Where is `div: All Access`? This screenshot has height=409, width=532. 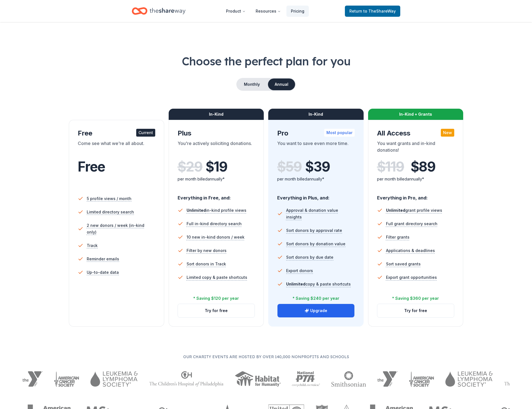 div: All Access is located at coordinates (415, 133).